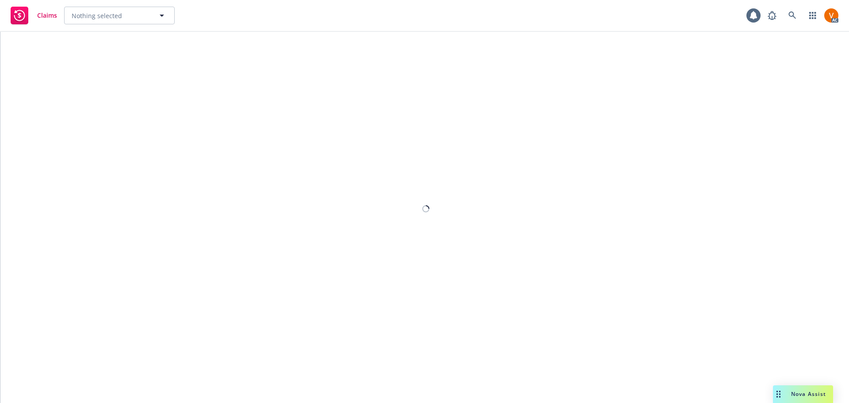 This screenshot has height=403, width=849. I want to click on button: Nothing selected, so click(119, 15).